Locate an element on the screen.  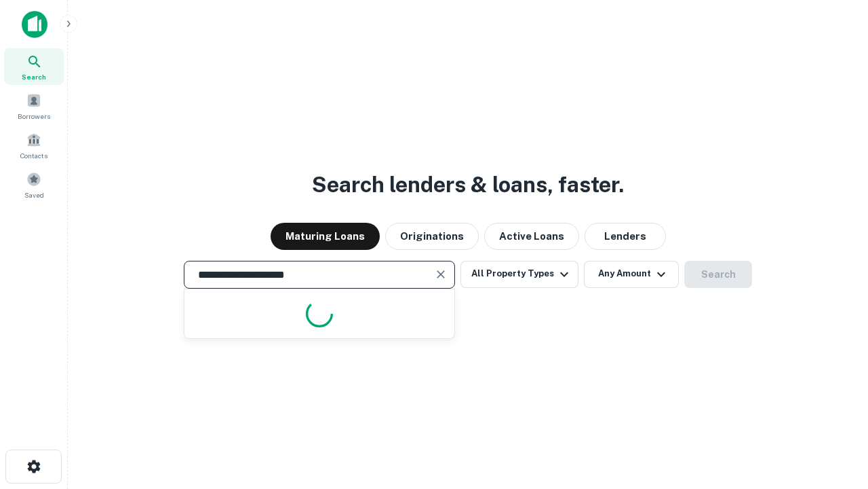
span: Saved is located at coordinates (34, 195).